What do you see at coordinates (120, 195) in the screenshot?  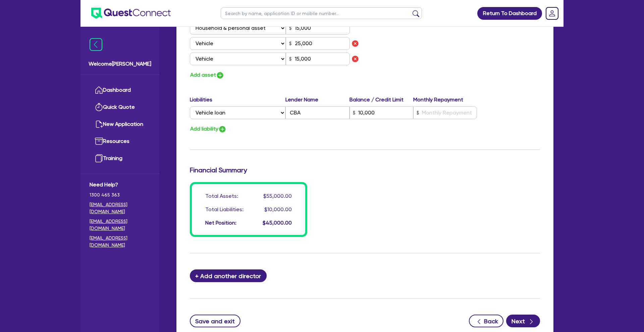 I see `span: 1300 465 363` at bounding box center [120, 195].